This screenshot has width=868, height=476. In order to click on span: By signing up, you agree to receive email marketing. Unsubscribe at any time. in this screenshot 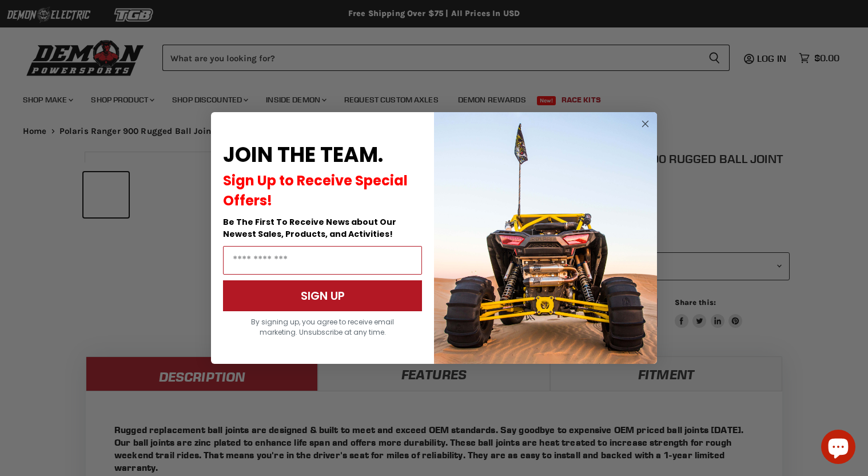, I will do `click(323, 327)`.